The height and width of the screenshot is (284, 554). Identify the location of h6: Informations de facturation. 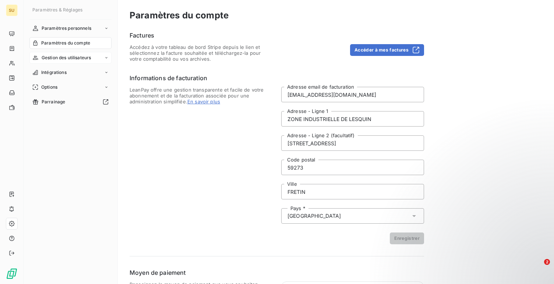
(277, 78).